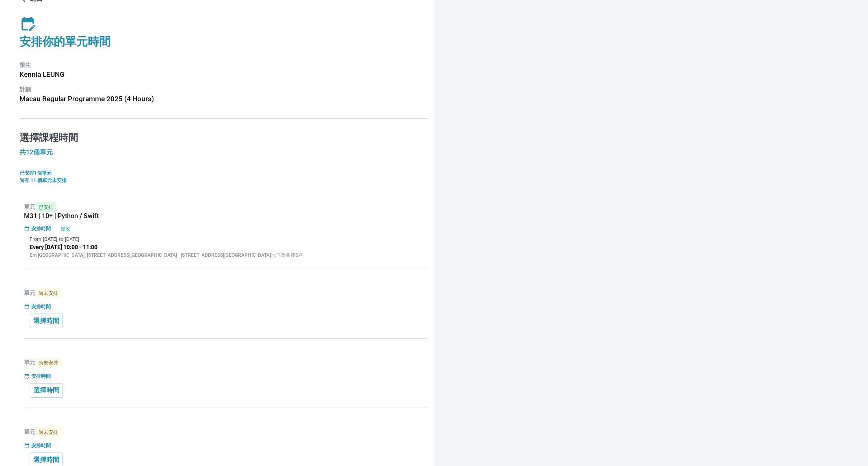  Describe the element at coordinates (223, 173) in the screenshot. I see `p: 已安排1個單元` at that location.